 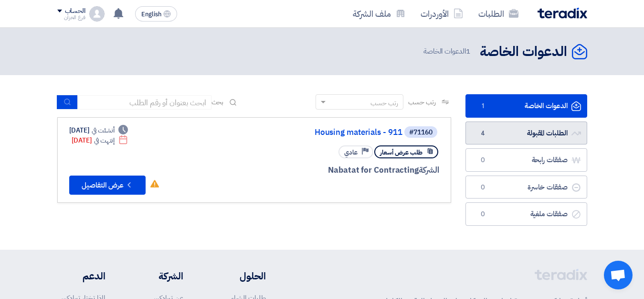 What do you see at coordinates (562, 13) in the screenshot?
I see `img: Teradix logo` at bounding box center [562, 13].